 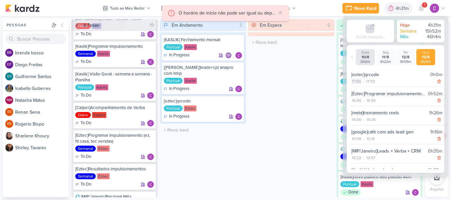 What do you see at coordinates (357, 139) in the screenshot?
I see `div: 10:58` at bounding box center [357, 139].